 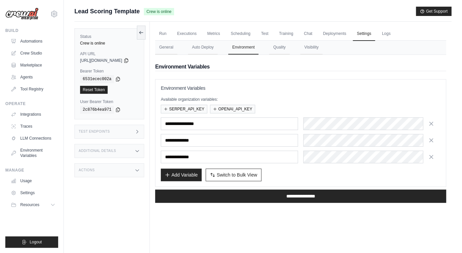 What do you see at coordinates (22, 14) in the screenshot?
I see `img: Logo` at bounding box center [22, 14].